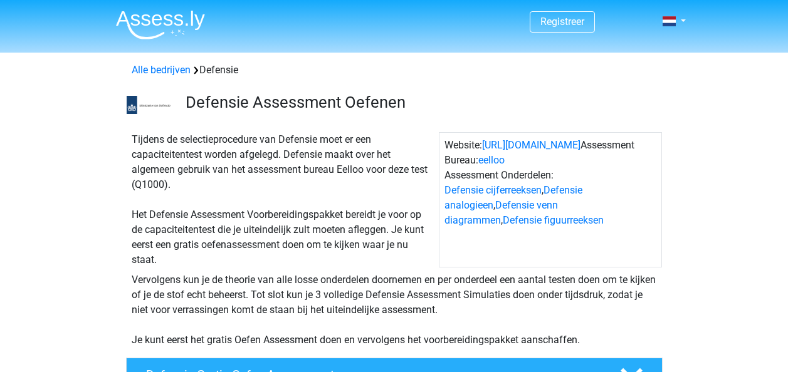  What do you see at coordinates (161, 70) in the screenshot?
I see `a: Alle bedrijven` at bounding box center [161, 70].